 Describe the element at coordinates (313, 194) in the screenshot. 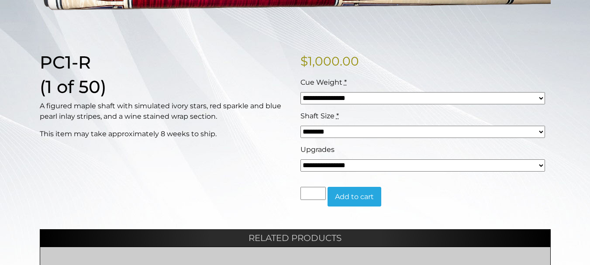

I see `input: Product quantity` at that location.